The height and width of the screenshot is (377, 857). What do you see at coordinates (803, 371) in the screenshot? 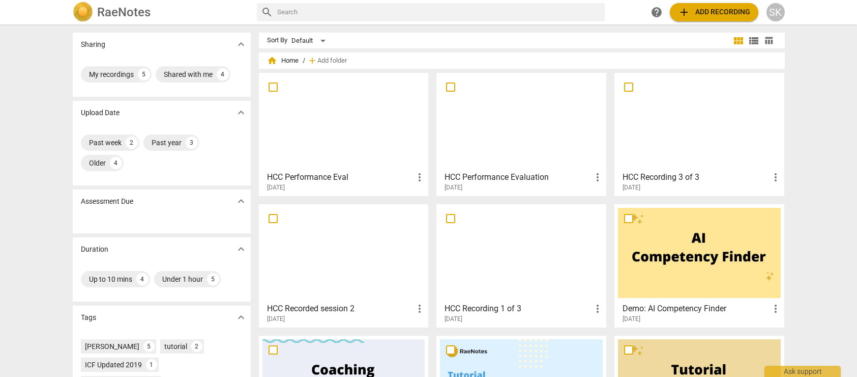
I see `div: Ask support` at bounding box center [803, 371].